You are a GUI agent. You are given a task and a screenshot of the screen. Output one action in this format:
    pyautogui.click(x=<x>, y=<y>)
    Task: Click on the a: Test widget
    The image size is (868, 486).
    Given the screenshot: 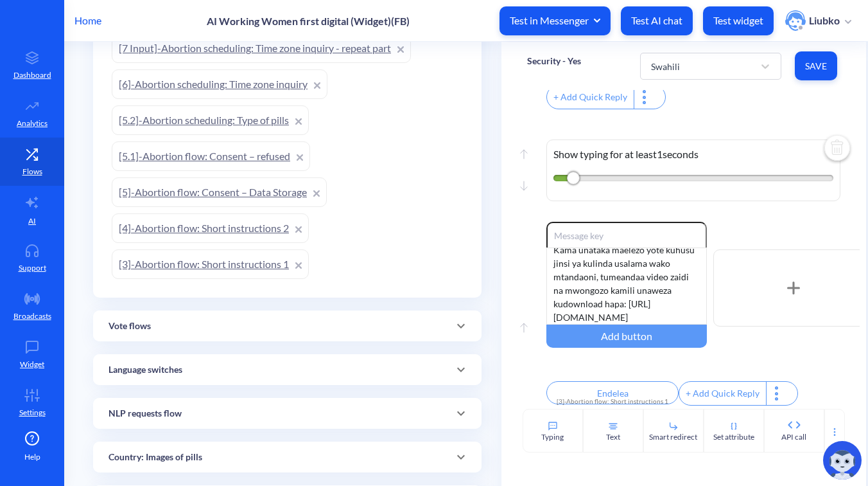 What is the action you would take?
    pyautogui.click(x=738, y=21)
    